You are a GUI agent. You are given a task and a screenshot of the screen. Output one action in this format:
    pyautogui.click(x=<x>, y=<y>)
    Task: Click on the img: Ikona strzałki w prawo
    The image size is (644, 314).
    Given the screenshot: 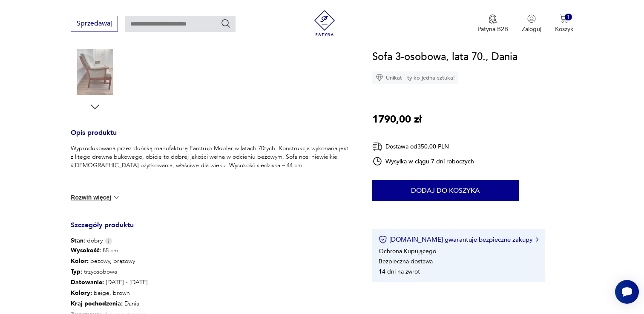 What is the action you would take?
    pyautogui.click(x=537, y=240)
    